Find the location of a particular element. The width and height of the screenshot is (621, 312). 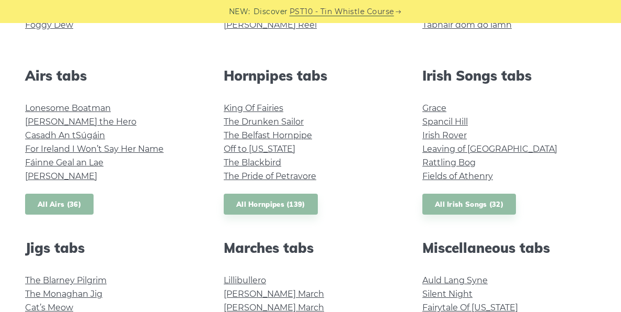

span: NEW: is located at coordinates (240, 12).